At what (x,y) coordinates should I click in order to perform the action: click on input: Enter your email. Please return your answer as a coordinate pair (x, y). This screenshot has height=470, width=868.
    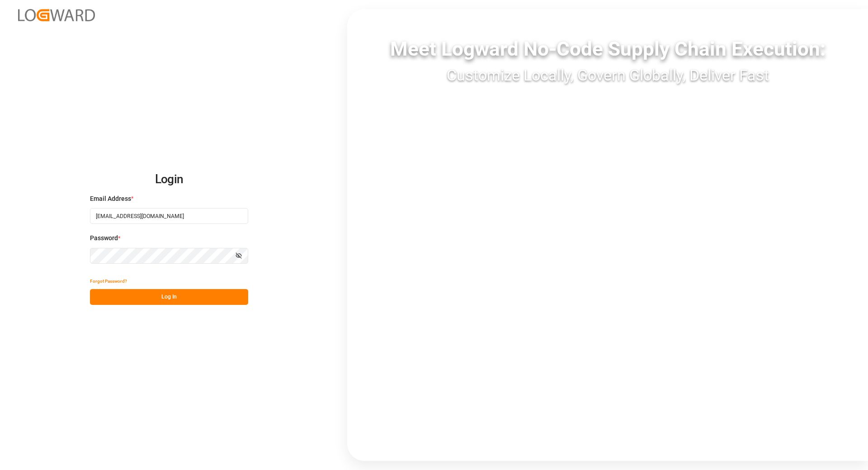
    Looking at the image, I should click on (169, 216).